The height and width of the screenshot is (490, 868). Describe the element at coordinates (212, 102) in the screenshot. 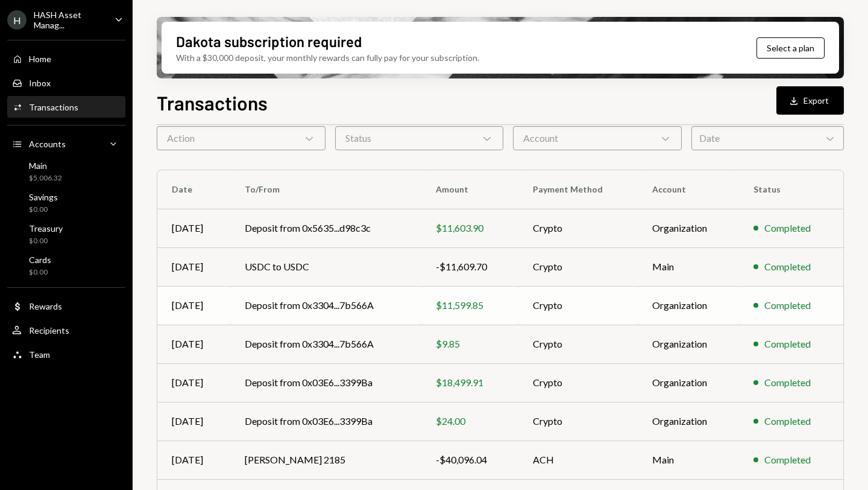

I see `h1: Transactions` at that location.